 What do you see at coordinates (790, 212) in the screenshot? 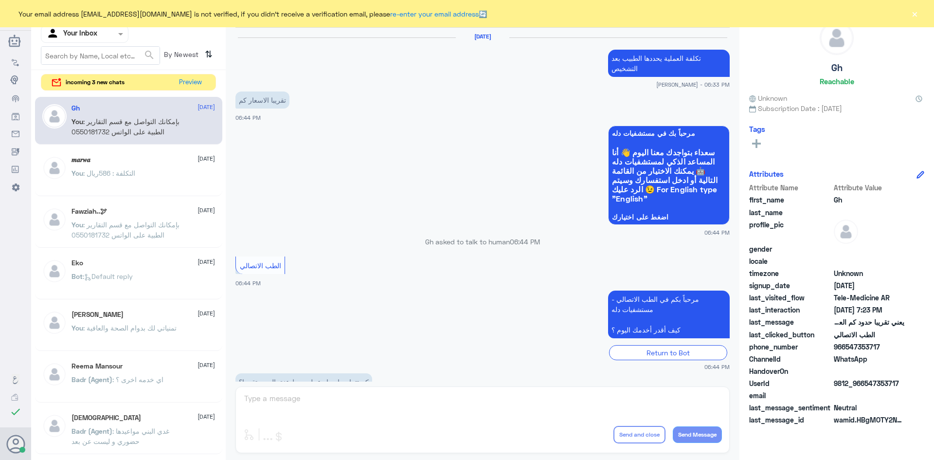
I see `span: last_name` at bounding box center [790, 212].